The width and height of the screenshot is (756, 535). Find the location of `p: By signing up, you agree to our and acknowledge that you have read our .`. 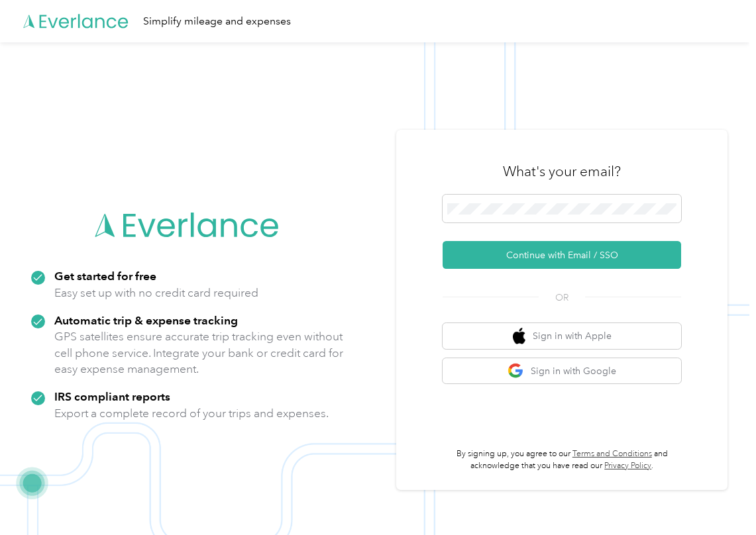

p: By signing up, you agree to our and acknowledge that you have read our . is located at coordinates (562, 460).